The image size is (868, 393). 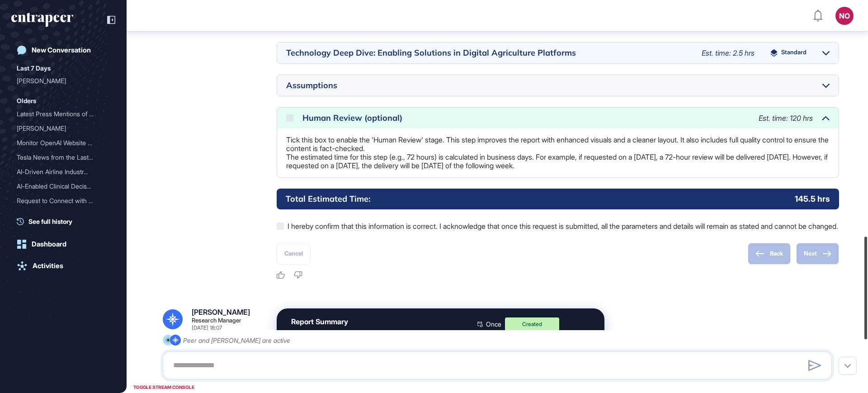 What do you see at coordinates (786, 118) in the screenshot?
I see `span: Est. time: 120 hrs` at bounding box center [786, 118].